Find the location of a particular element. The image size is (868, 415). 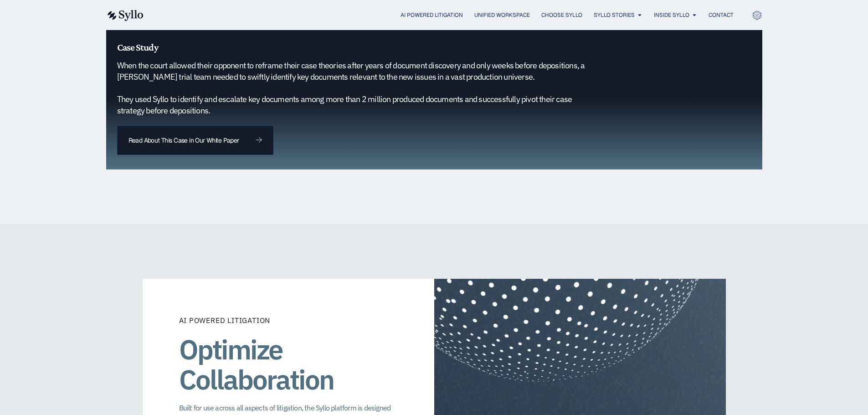

img: syllo is located at coordinates (125, 15).